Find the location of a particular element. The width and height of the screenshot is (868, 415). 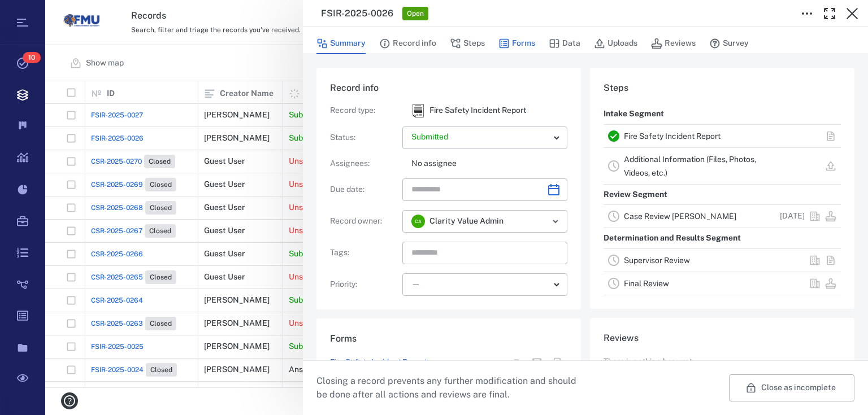

p: No assignee is located at coordinates (489, 164).